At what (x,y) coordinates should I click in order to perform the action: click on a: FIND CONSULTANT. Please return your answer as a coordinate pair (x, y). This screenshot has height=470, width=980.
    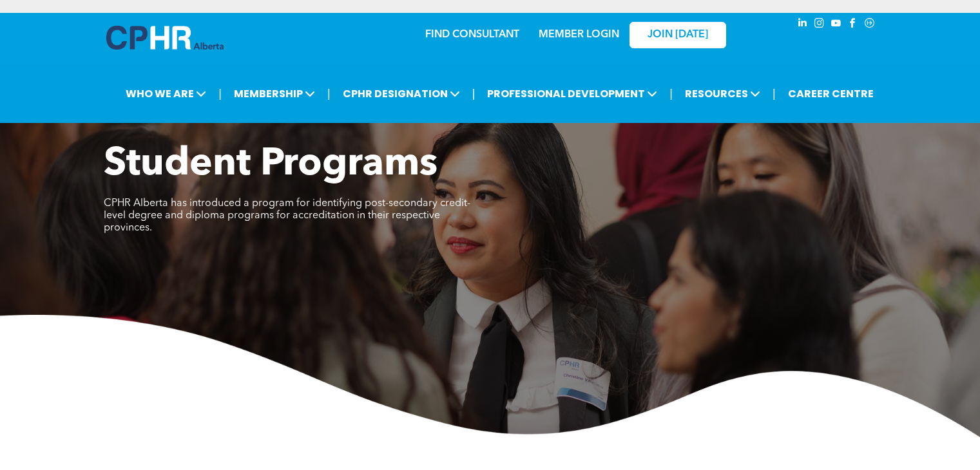
    Looking at the image, I should click on (472, 35).